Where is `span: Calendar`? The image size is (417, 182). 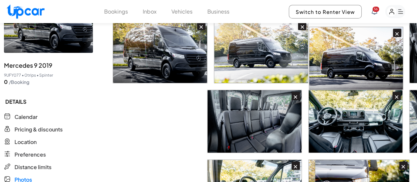 span: Calendar is located at coordinates (26, 117).